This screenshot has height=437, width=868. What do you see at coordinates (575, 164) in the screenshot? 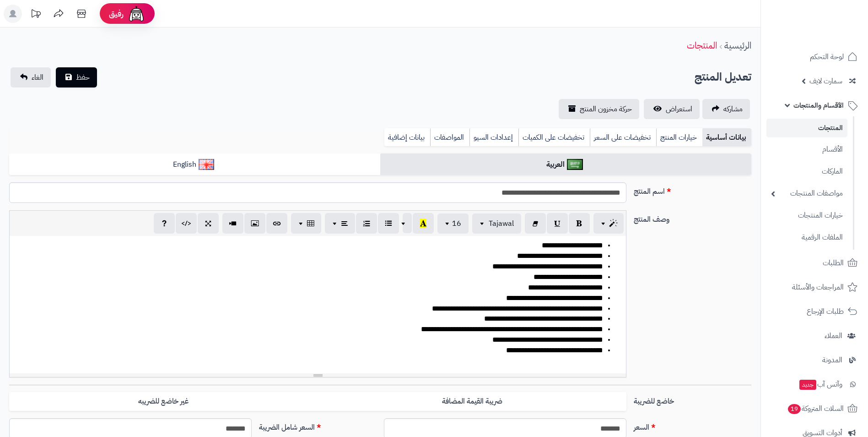
I see `img: العربية` at bounding box center [575, 164].